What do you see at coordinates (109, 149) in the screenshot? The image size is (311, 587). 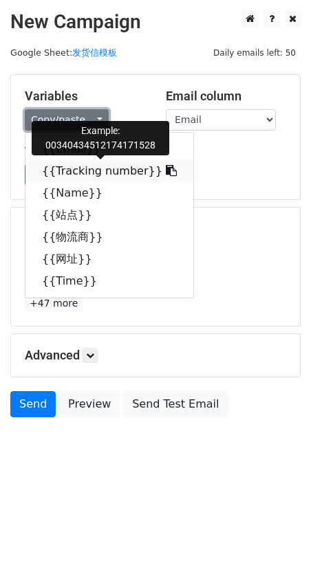 I see `a: {{Email}}` at bounding box center [109, 149].